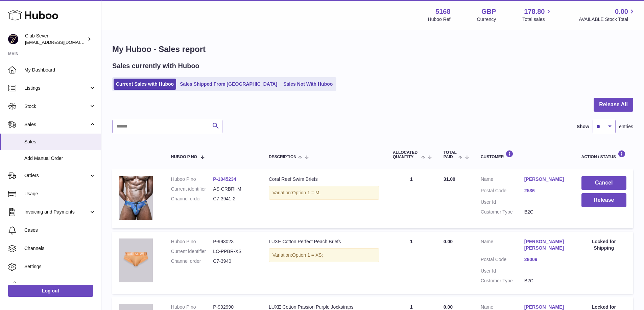 Image resolution: width=644 pixels, height=310 pixels. I want to click on div: Coral Reef Swim Briefs, so click(324, 179).